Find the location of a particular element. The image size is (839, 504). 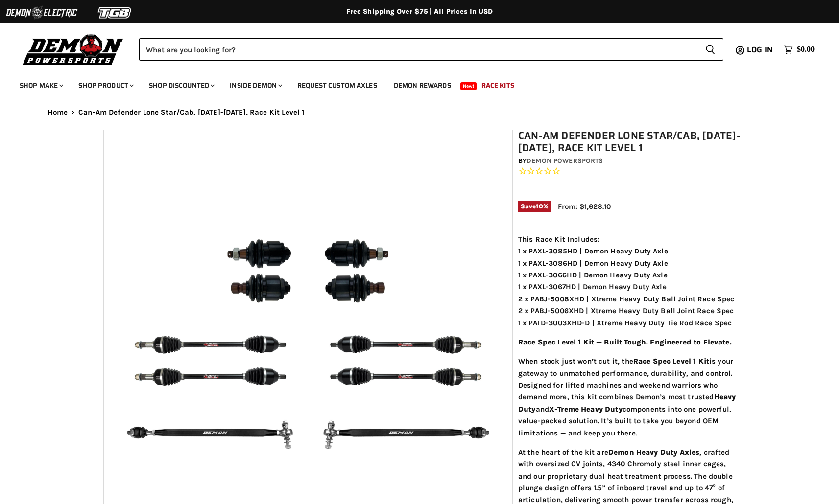

a: Shop Product is located at coordinates (105, 85).